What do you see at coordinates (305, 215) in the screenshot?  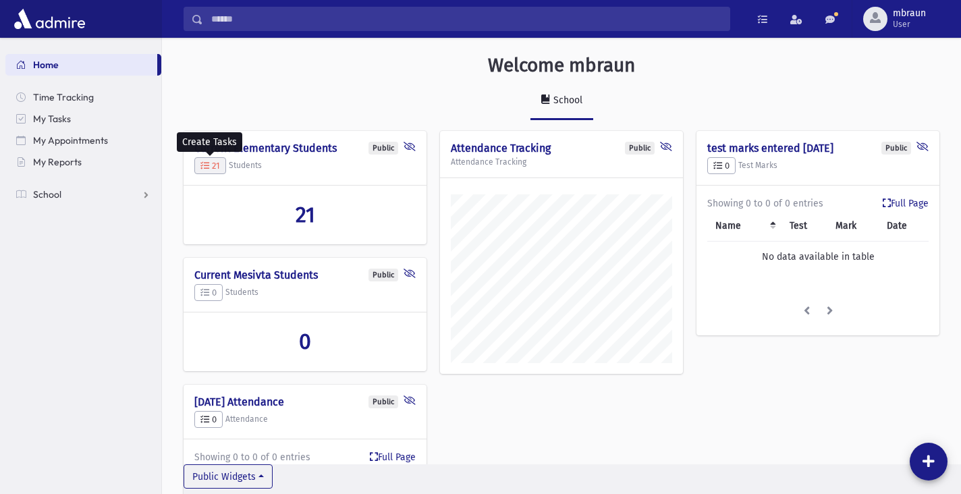 I see `a: 21` at bounding box center [305, 215].